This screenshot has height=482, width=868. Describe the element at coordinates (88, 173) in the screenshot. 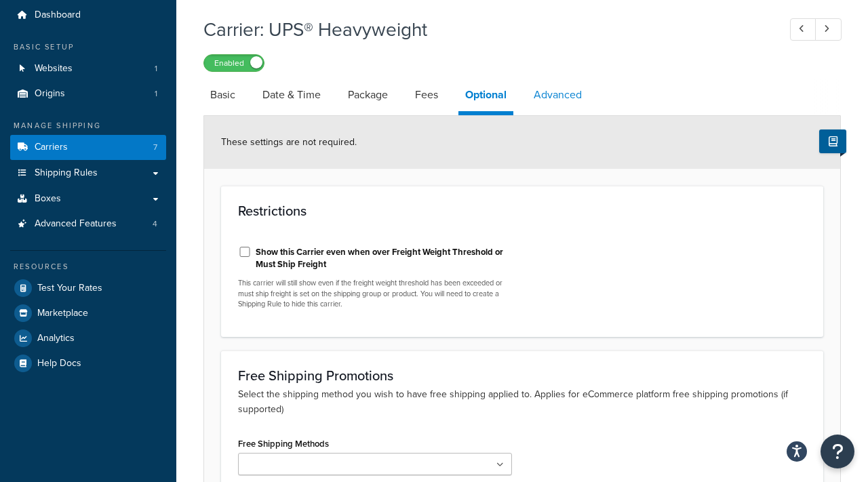

I see `li: Shipping Rules` at that location.